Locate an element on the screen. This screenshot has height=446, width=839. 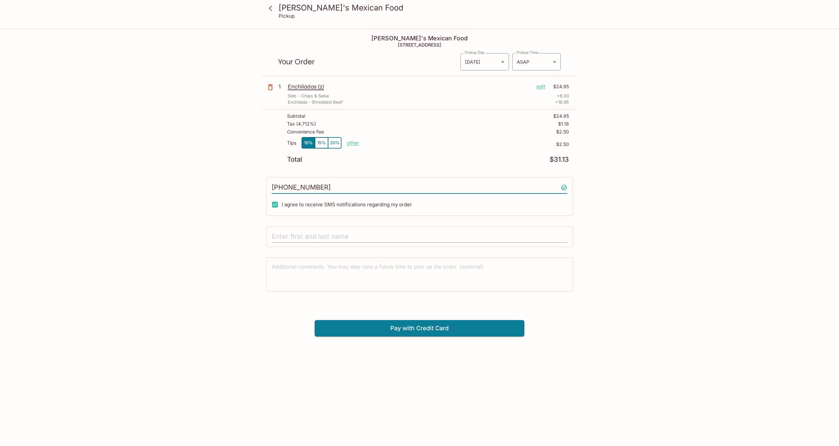
p: Enchiladas (2) is located at coordinates (410, 87).